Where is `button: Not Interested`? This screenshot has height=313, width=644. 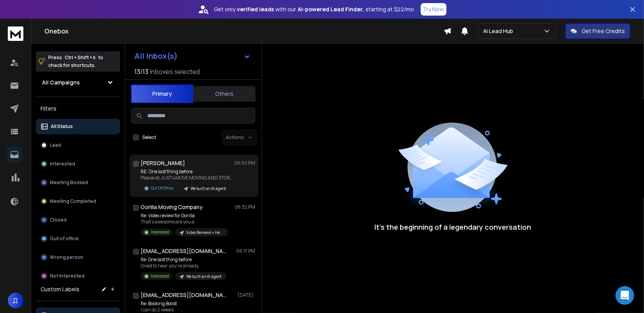
button: Not Interested is located at coordinates (78, 276).